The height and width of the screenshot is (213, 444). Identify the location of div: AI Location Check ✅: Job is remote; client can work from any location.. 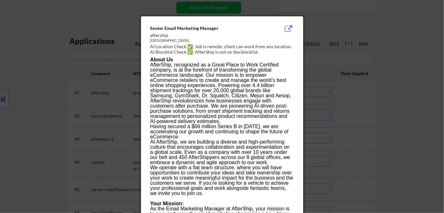
(223, 47).